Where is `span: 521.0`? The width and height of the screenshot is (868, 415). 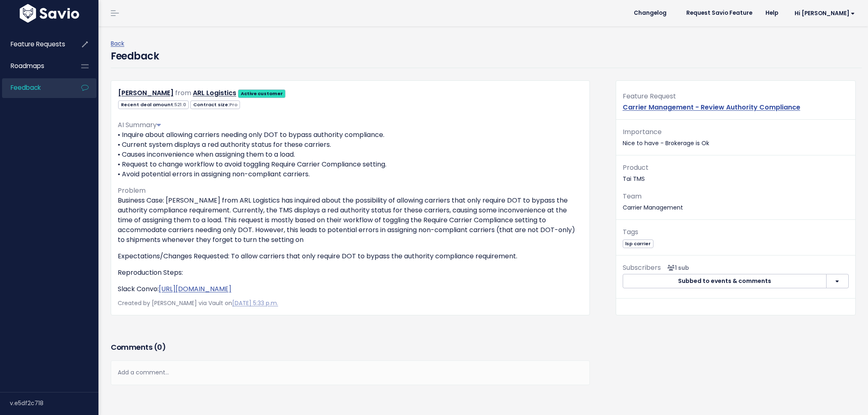 span: 521.0 is located at coordinates (180, 104).